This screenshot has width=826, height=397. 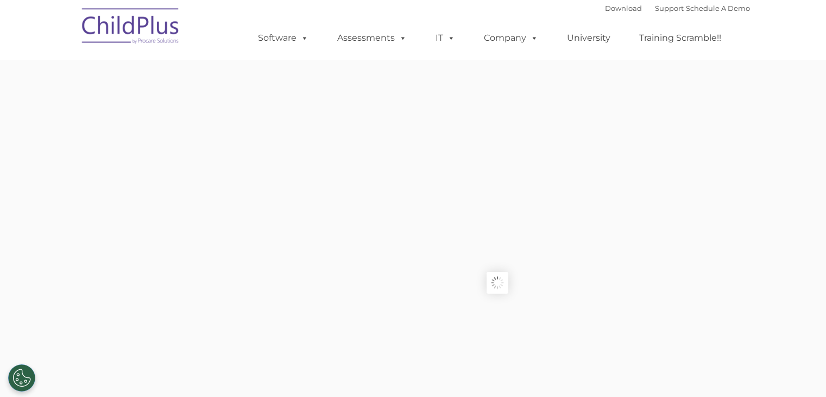 What do you see at coordinates (372, 38) in the screenshot?
I see `a: Assessments` at bounding box center [372, 38].